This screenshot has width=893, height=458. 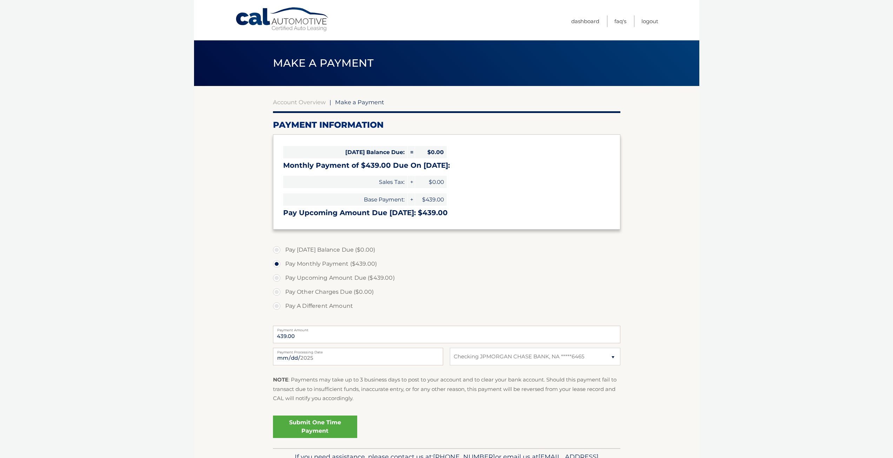 I want to click on input: Payment Amount, so click(x=447, y=334).